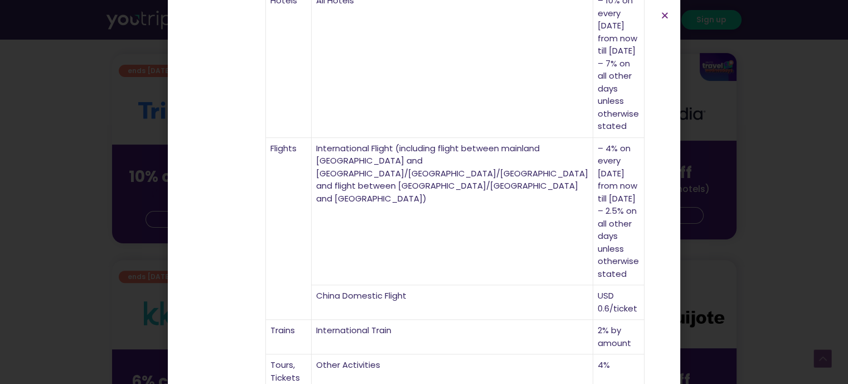 The width and height of the screenshot is (848, 384). What do you see at coordinates (289, 229) in the screenshot?
I see `td: Flights` at bounding box center [289, 229].